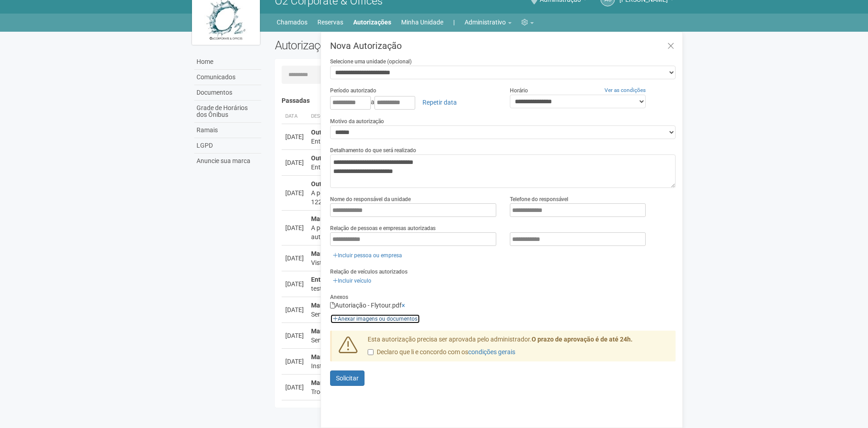  What do you see at coordinates (347, 378) in the screenshot?
I see `button: Solicitar` at bounding box center [347, 378].